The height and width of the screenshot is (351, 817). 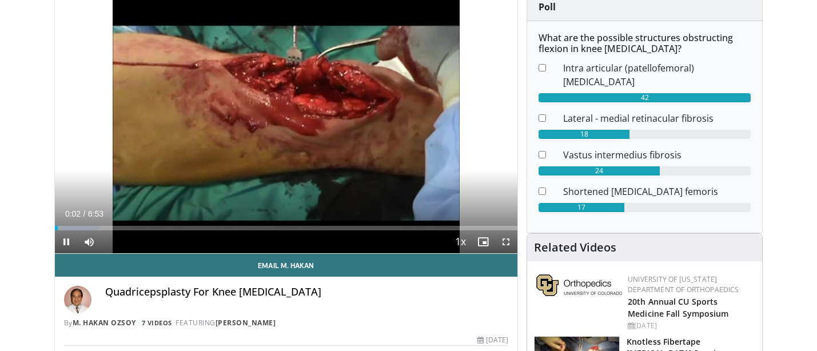 What do you see at coordinates (95, 214) in the screenshot?
I see `span: 6:53` at bounding box center [95, 214].